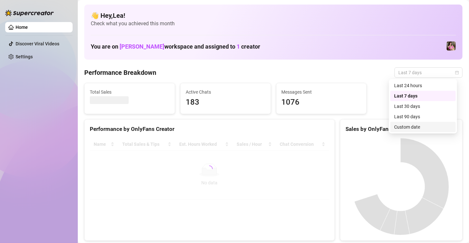  Describe the element at coordinates (457, 73) in the screenshot. I see `span: calendar` at that location.